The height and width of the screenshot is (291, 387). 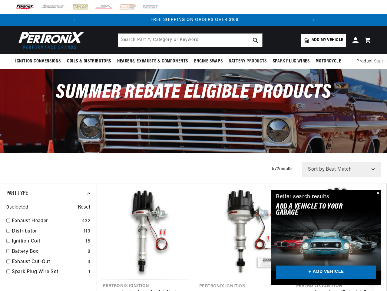 I want to click on summary: Spark Plug Wires, so click(x=292, y=61).